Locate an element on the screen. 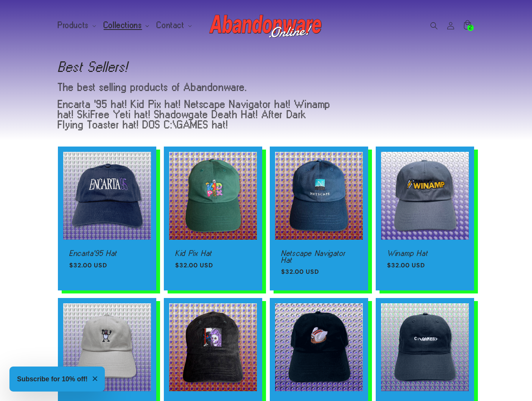 The width and height of the screenshot is (532, 401). h1: Best Sellers! is located at coordinates (266, 67).